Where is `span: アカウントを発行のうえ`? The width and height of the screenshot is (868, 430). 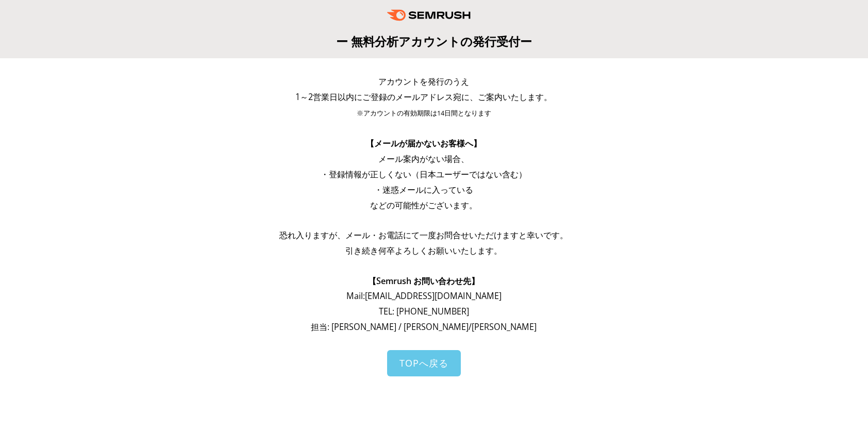 span: アカウントを発行のうえ is located at coordinates (424, 81).